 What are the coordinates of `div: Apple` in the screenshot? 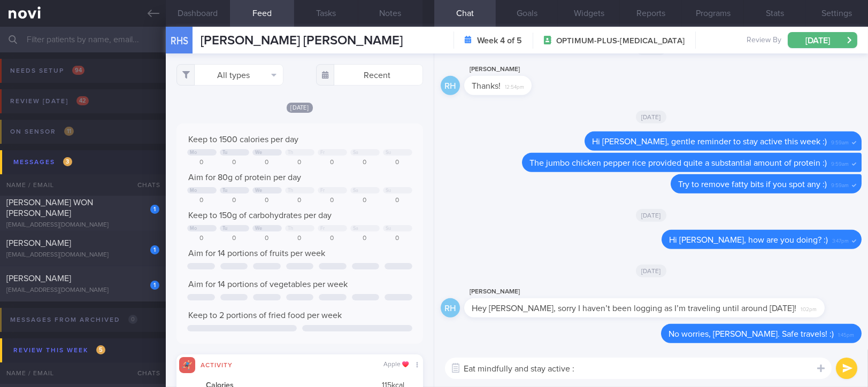 It's located at (395, 365).